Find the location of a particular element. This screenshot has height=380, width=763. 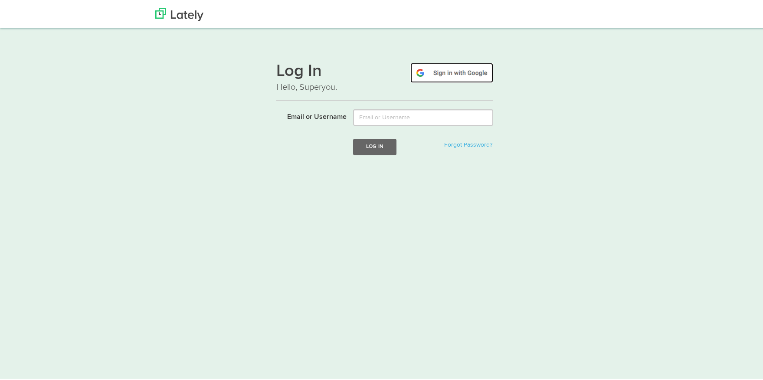

label: Email or Username is located at coordinates (308, 114).